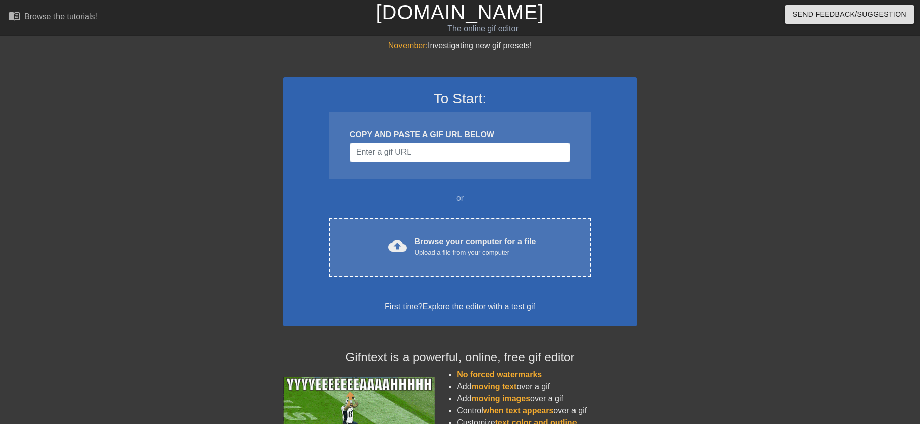 This screenshot has height=424, width=920. I want to click on span: when text appears, so click(518, 410).